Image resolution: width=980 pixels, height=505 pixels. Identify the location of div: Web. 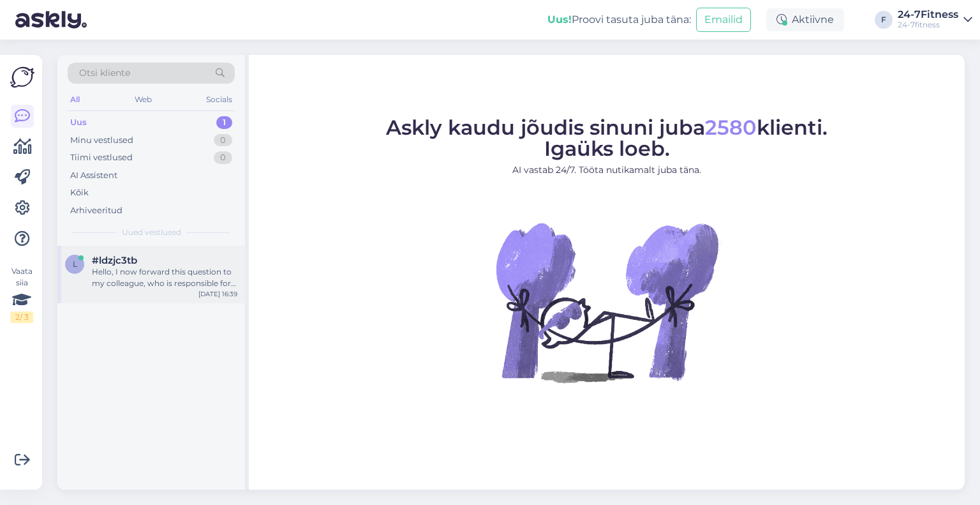
(143, 99).